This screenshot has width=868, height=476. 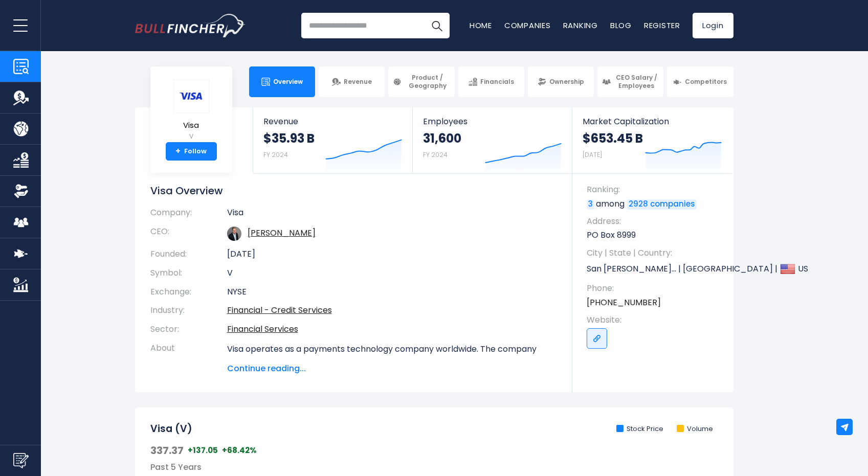 What do you see at coordinates (191, 125) in the screenshot?
I see `span: Visa` at bounding box center [191, 125].